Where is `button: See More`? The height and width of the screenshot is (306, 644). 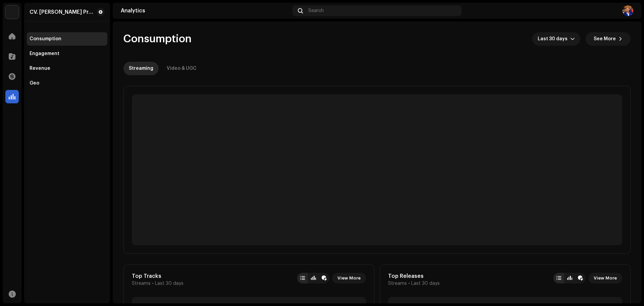
button: See More is located at coordinates (608, 39).